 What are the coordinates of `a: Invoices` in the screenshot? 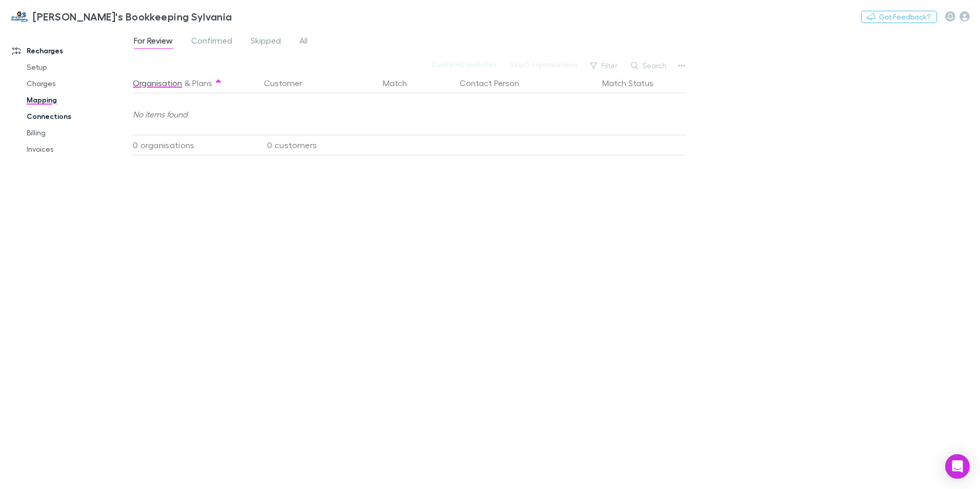 It's located at (78, 150).